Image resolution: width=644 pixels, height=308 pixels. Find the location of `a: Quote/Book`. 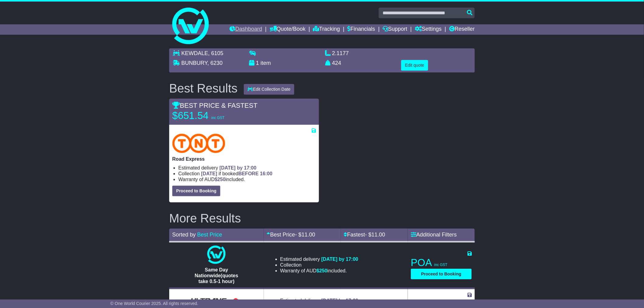

a: Quote/Book is located at coordinates (288, 30).